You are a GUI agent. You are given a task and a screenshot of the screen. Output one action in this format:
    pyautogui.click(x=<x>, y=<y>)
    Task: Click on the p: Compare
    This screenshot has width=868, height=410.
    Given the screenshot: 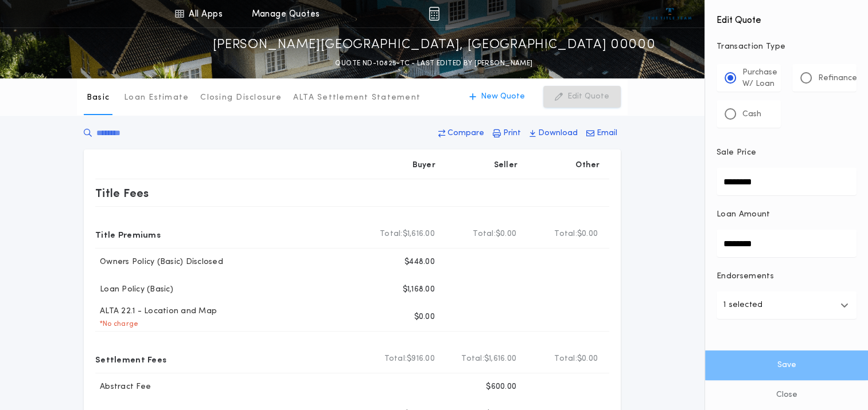 What is the action you would take?
    pyautogui.click(x=465, y=133)
    